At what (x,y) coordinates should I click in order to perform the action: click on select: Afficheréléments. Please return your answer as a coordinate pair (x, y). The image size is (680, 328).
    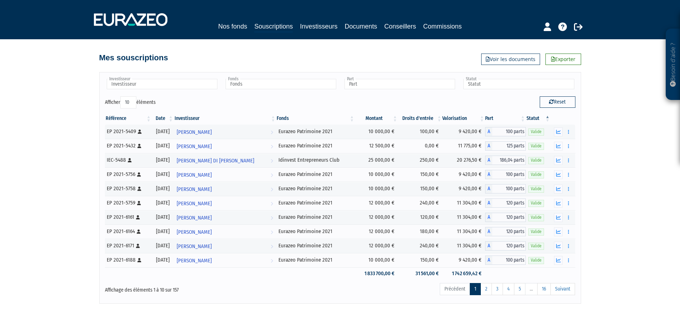
    Looking at the image, I should click on (128, 102).